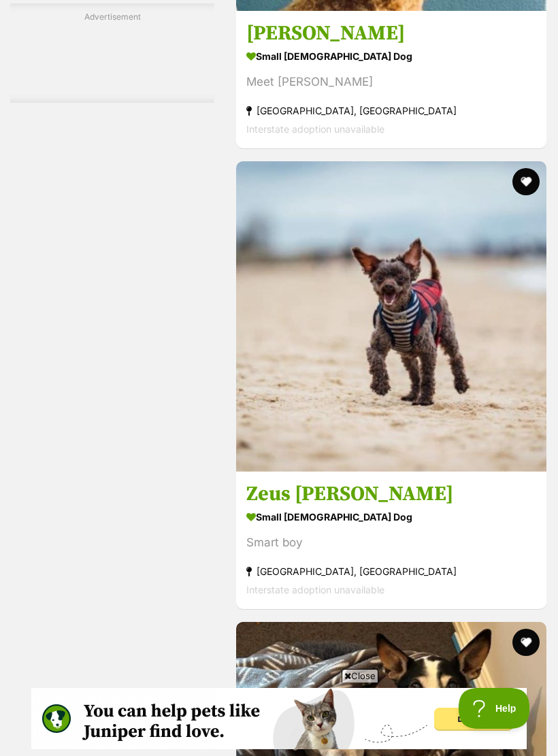  Describe the element at coordinates (113, 53) in the screenshot. I see `div: Advertisement` at that location.